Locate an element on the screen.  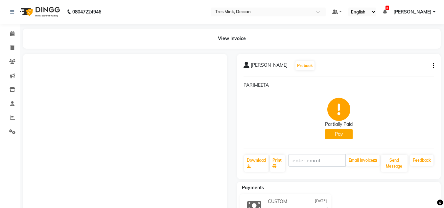
button: Send Message is located at coordinates (394, 163).